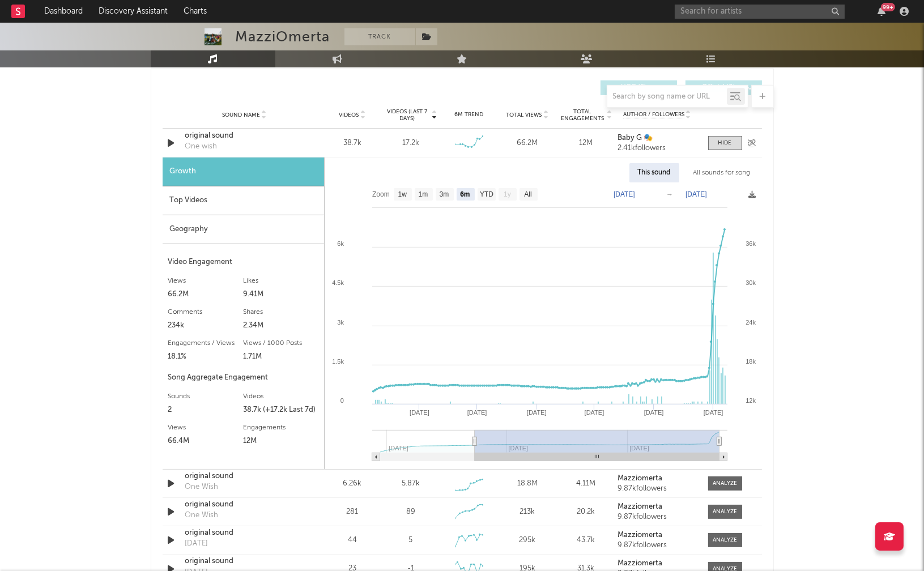 The height and width of the screenshot is (571, 924). What do you see at coordinates (411, 484) in the screenshot?
I see `div: 5.87k` at bounding box center [411, 484].